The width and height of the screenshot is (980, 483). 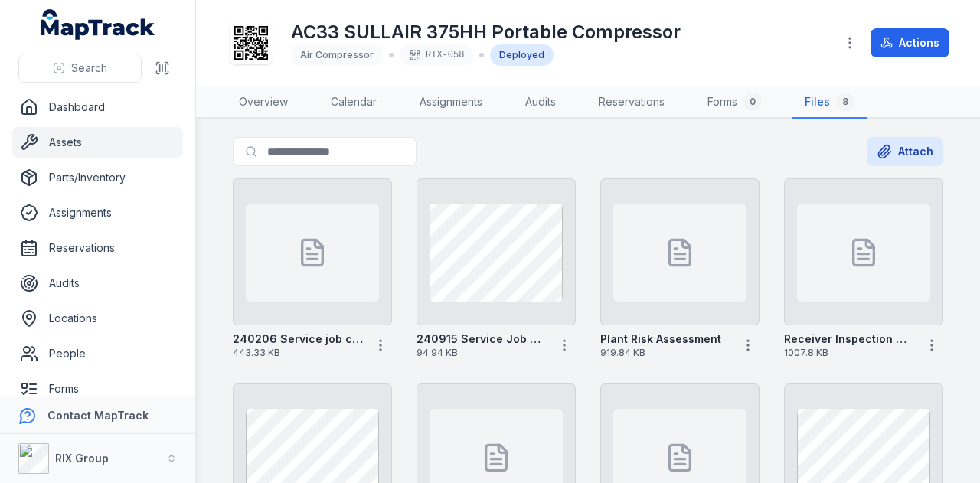 What do you see at coordinates (98, 25) in the screenshot?
I see `a: MapTrack` at bounding box center [98, 25].